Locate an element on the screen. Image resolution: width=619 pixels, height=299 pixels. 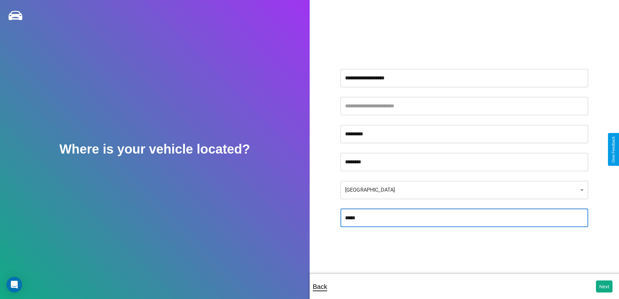
button: Next is located at coordinates (604, 286).